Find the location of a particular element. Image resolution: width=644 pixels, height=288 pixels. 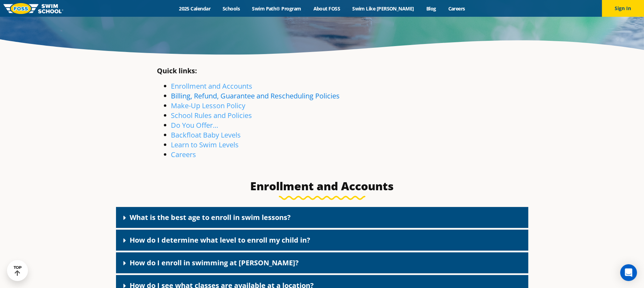

a: Backfloat Baby Levels is located at coordinates (206, 135).